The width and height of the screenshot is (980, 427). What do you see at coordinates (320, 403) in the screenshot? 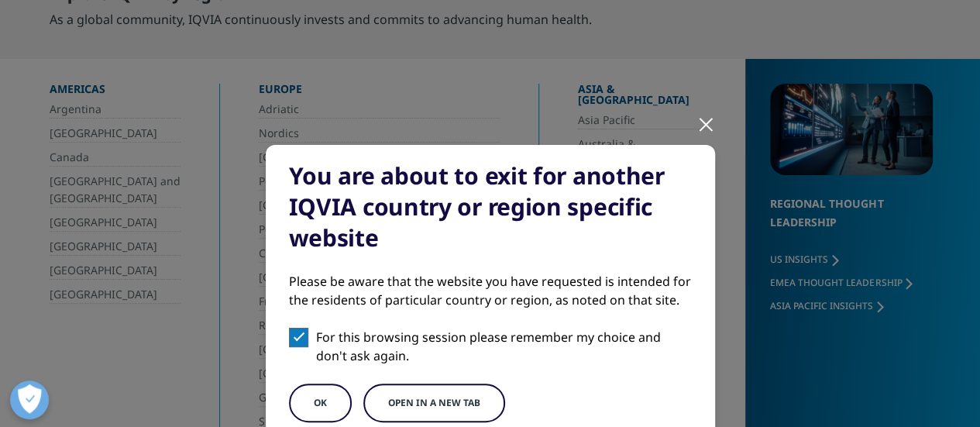
I see `button: OK` at bounding box center [320, 403].